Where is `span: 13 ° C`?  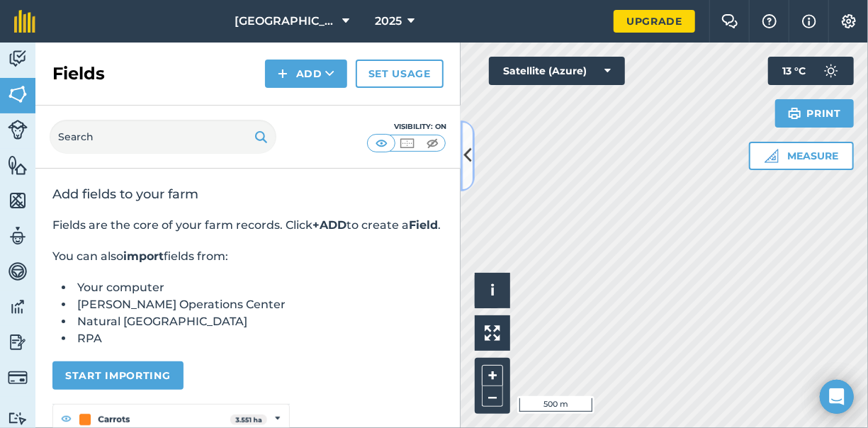
span: 13 ° C is located at coordinates (794, 70).